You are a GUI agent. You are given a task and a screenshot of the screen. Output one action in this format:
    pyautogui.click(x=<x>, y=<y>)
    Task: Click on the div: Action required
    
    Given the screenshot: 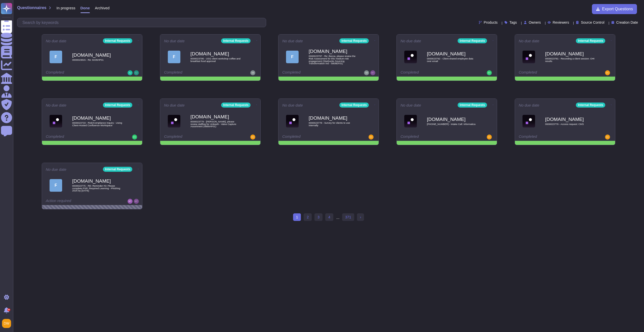 What is the action you would take?
    pyautogui.click(x=76, y=201)
    